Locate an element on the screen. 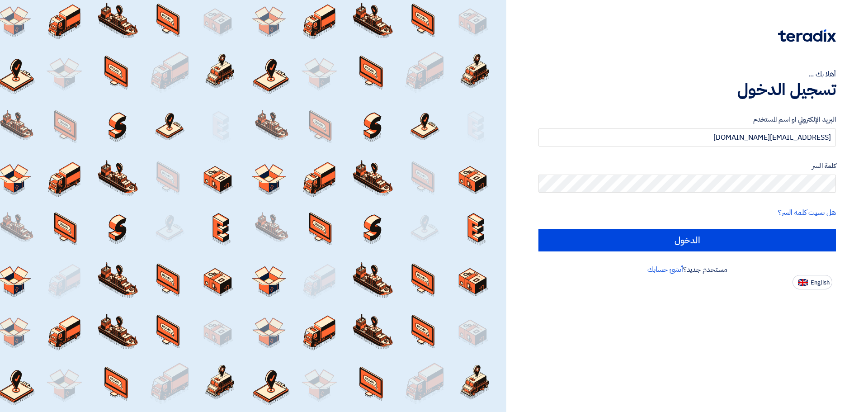 Image resolution: width=868 pixels, height=412 pixels. div: مستخدم جديد؟ is located at coordinates (687, 270).